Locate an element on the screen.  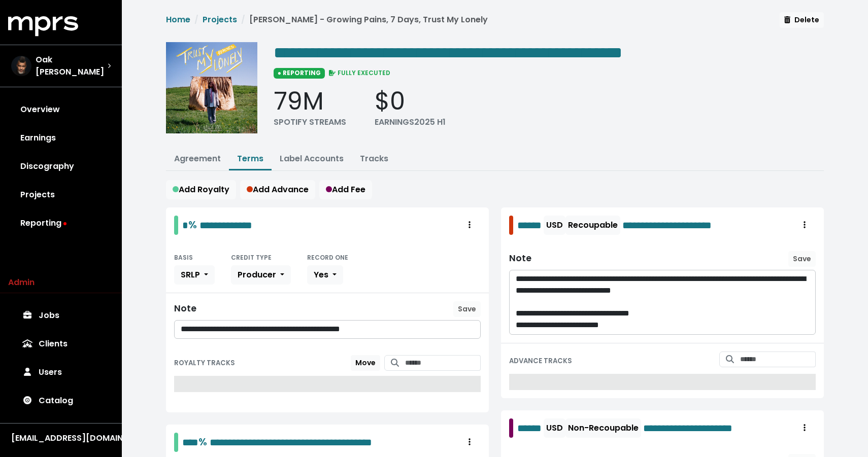
img: The selected account / producer is located at coordinates (22, 66).